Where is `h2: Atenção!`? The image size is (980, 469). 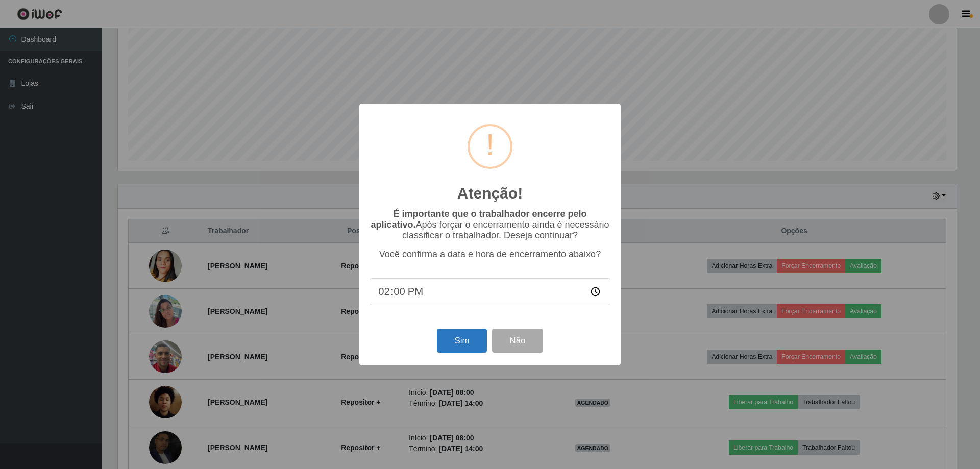
h2: Atenção! is located at coordinates (490, 193).